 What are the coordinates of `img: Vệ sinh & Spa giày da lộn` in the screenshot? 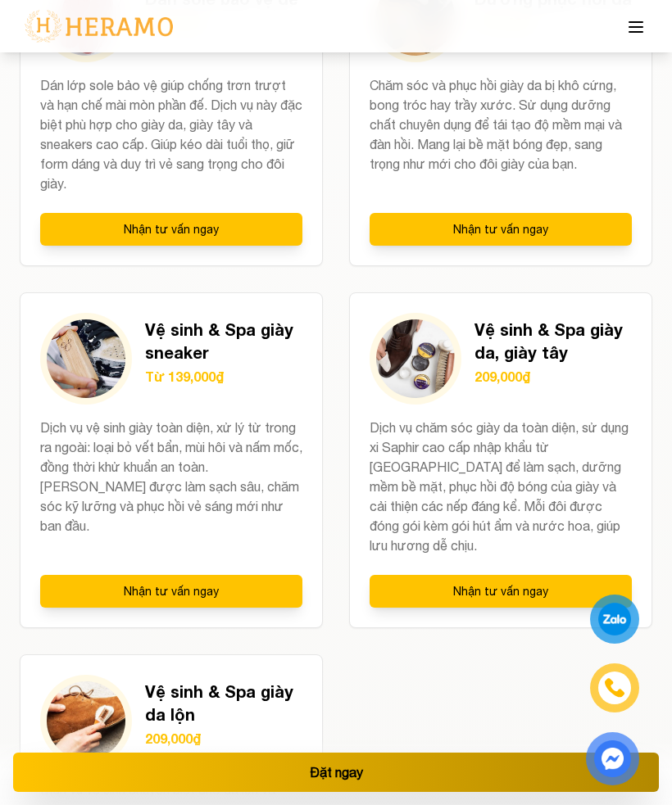 It's located at (86, 721).